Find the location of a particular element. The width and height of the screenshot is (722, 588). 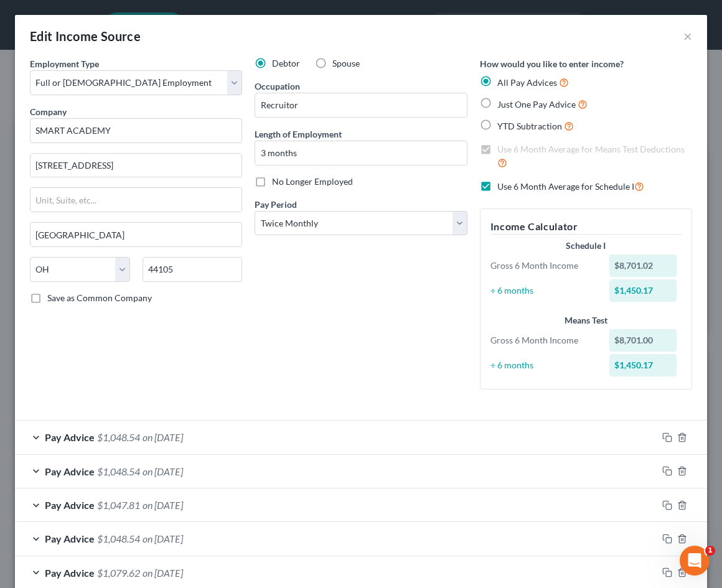

input: Enter zip... is located at coordinates (193, 270).